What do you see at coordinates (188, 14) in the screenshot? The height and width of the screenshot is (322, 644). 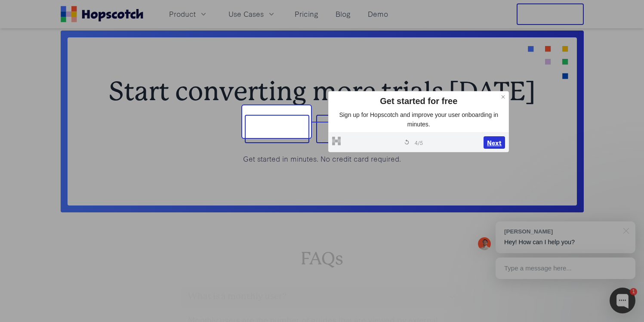 I see `button: Product` at bounding box center [188, 14].